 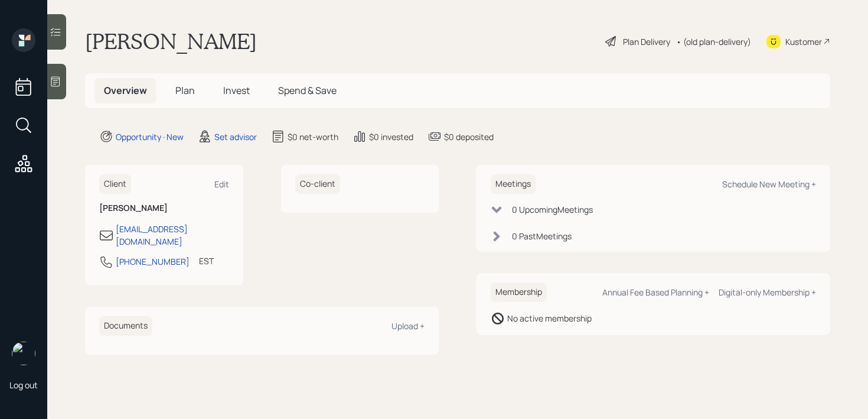 What do you see at coordinates (513, 184) in the screenshot?
I see `h6: Meetings` at bounding box center [513, 184].